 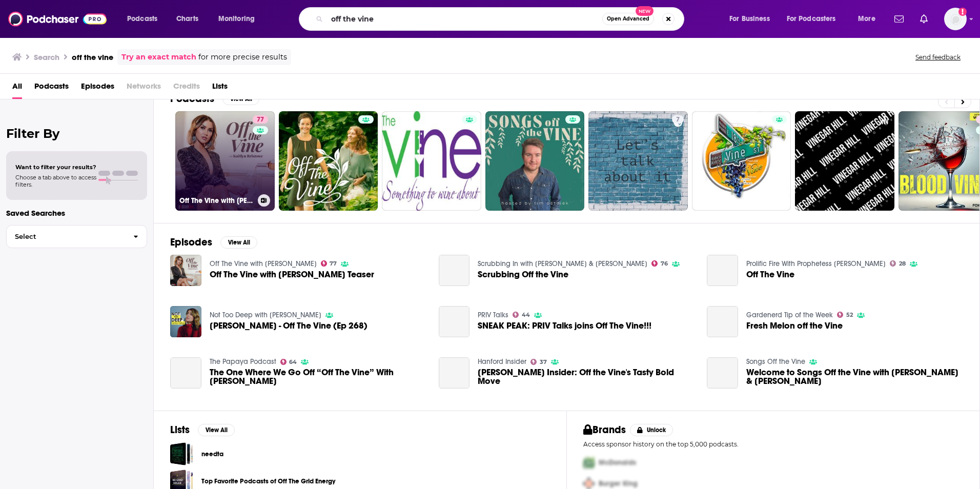 What do you see at coordinates (956, 19) in the screenshot?
I see `img: User Profile` at bounding box center [956, 19].